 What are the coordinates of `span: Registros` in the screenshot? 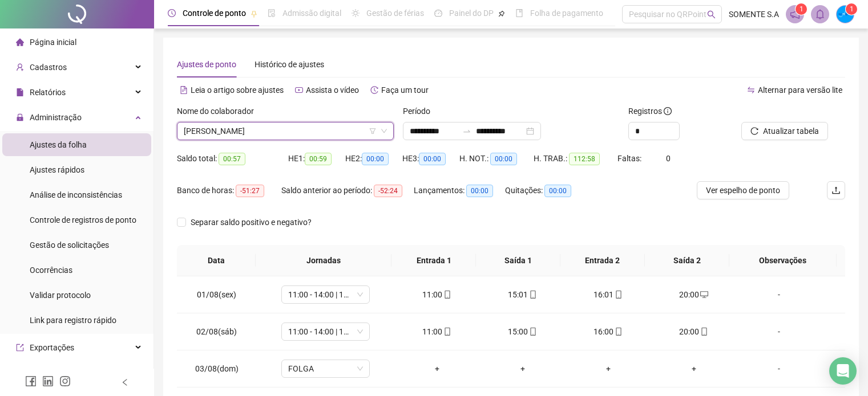 It's located at (650, 111).